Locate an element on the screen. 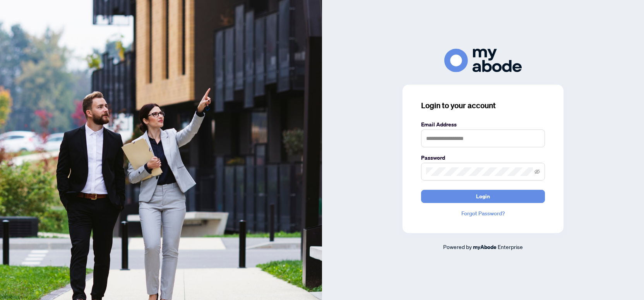 The height and width of the screenshot is (300, 644). button: Login is located at coordinates (483, 197).